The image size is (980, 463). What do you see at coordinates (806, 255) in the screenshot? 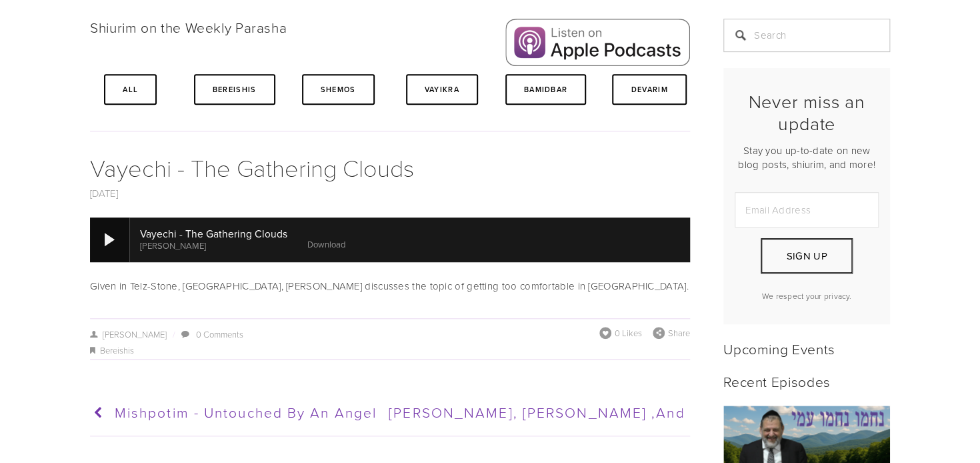
I see `span: Sign Up` at bounding box center [806, 255].